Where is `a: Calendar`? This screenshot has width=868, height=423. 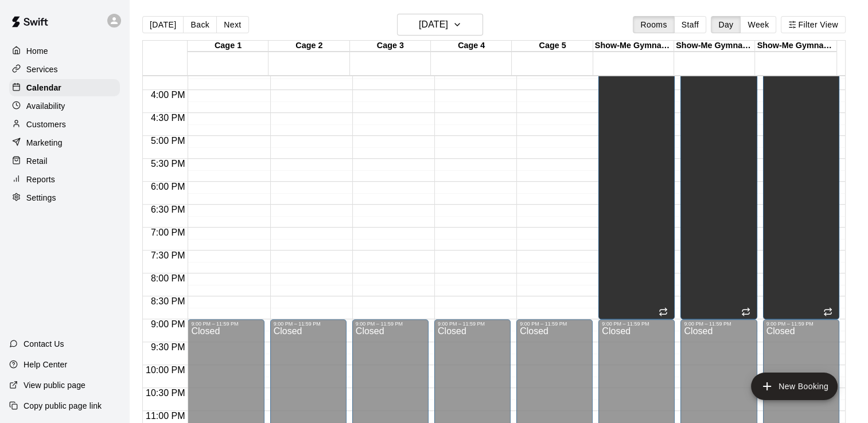
a: Calendar is located at coordinates (64, 88).